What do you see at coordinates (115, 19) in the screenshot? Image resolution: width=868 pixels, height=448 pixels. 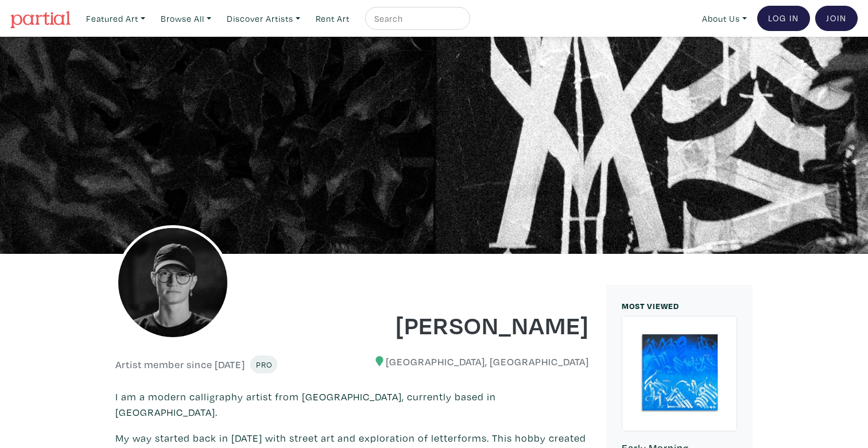 I see `a: Featured Art` at bounding box center [115, 19].